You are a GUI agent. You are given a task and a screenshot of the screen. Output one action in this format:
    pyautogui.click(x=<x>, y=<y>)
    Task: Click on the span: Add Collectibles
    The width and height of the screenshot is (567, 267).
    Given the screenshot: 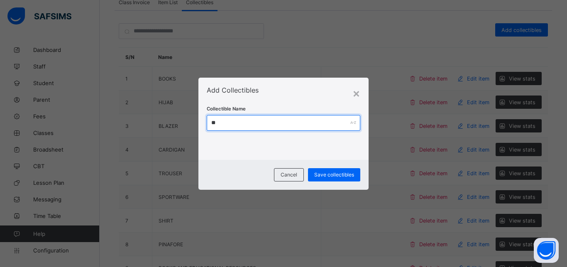 What is the action you would take?
    pyautogui.click(x=233, y=90)
    